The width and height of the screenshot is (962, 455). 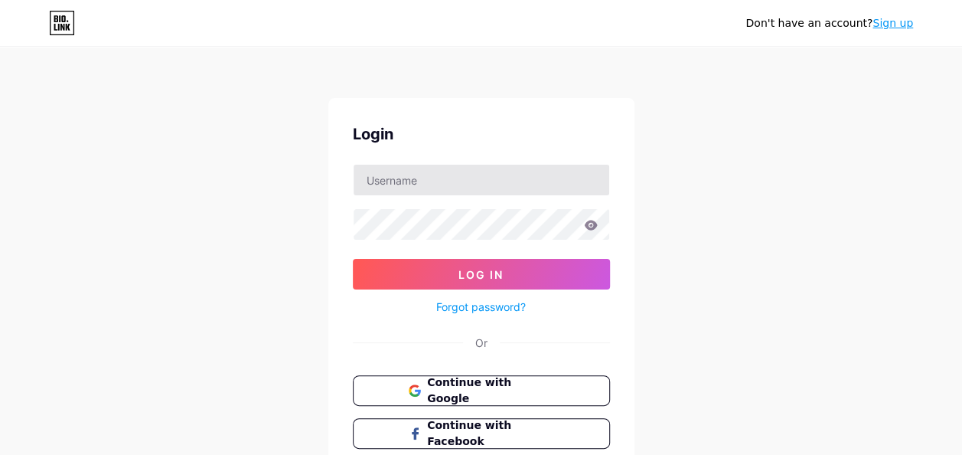 What do you see at coordinates (482, 180) in the screenshot?
I see `input: Username` at bounding box center [482, 180].